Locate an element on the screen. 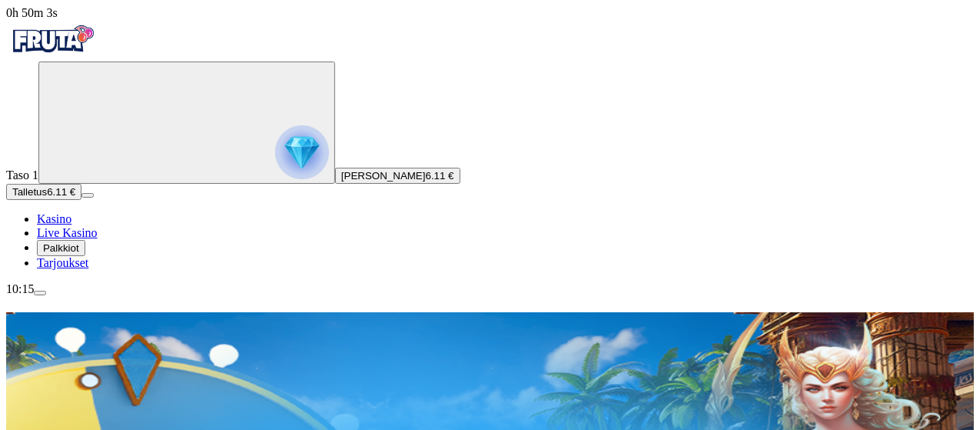  span: Tarjoukset is located at coordinates (62, 262).